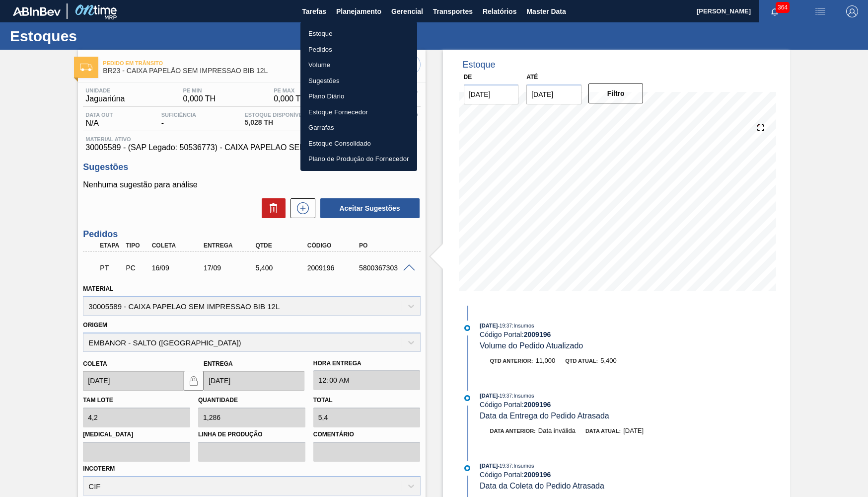 The width and height of the screenshot is (868, 497). I want to click on a: Volume, so click(358, 65).